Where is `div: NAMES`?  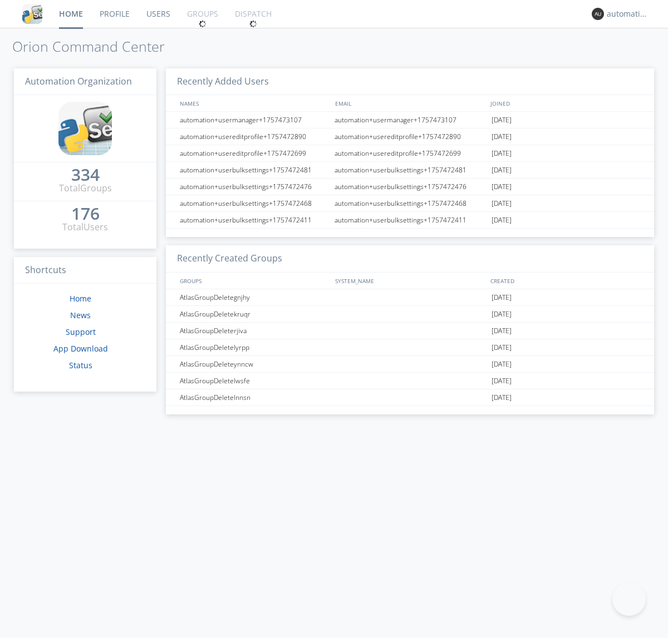 div: NAMES is located at coordinates (253, 103).